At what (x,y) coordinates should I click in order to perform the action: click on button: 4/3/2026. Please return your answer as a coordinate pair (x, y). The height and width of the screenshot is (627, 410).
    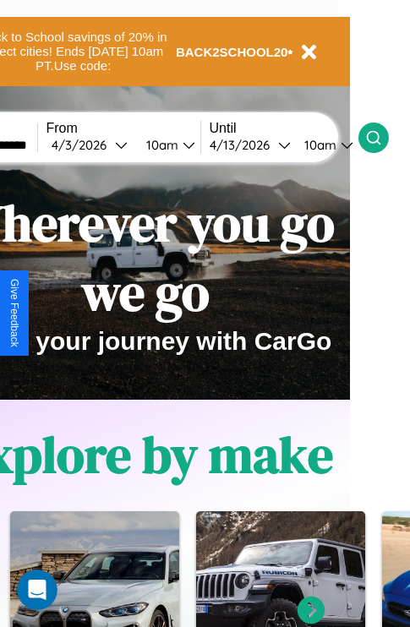
    Looking at the image, I should click on (90, 144).